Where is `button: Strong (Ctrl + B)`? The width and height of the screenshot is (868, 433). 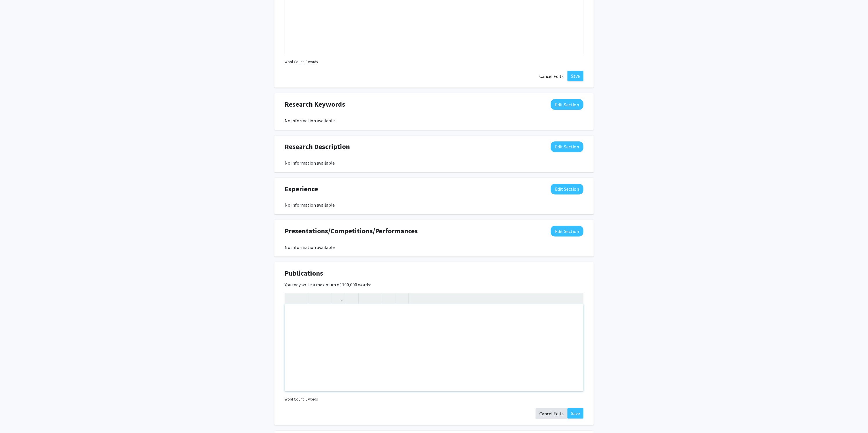 button: Strong (Ctrl + B) is located at coordinates (291, 298).